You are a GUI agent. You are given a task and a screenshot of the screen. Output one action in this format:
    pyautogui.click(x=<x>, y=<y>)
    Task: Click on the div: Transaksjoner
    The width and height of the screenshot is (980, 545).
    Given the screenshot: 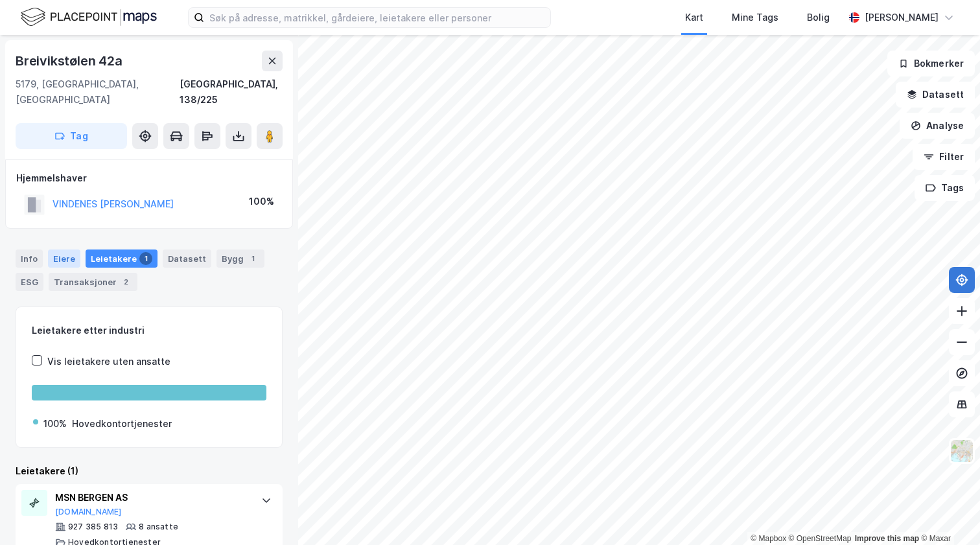 What is the action you would take?
    pyautogui.click(x=93, y=282)
    